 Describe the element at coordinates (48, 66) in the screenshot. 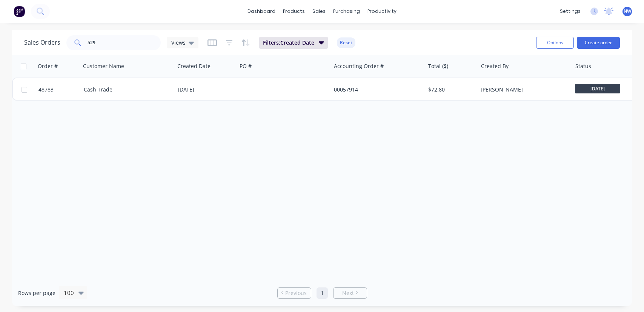

I see `div: Order #` at that location.